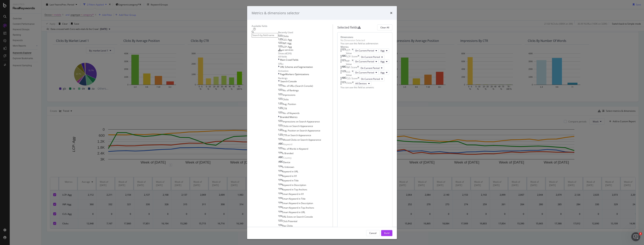 Image resolution: width=644 pixels, height=245 pixels. Describe the element at coordinates (305, 56) in the screenshot. I see `div: All fields` at that location.